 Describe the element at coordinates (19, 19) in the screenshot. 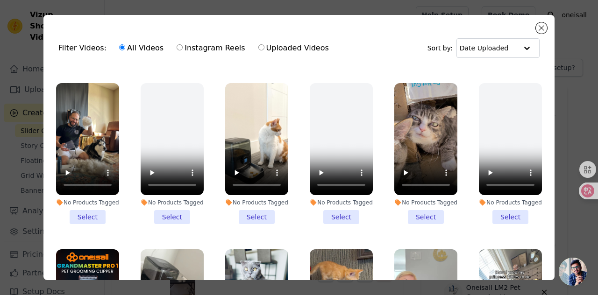

I see `img: logo_orange.svg` at that location.